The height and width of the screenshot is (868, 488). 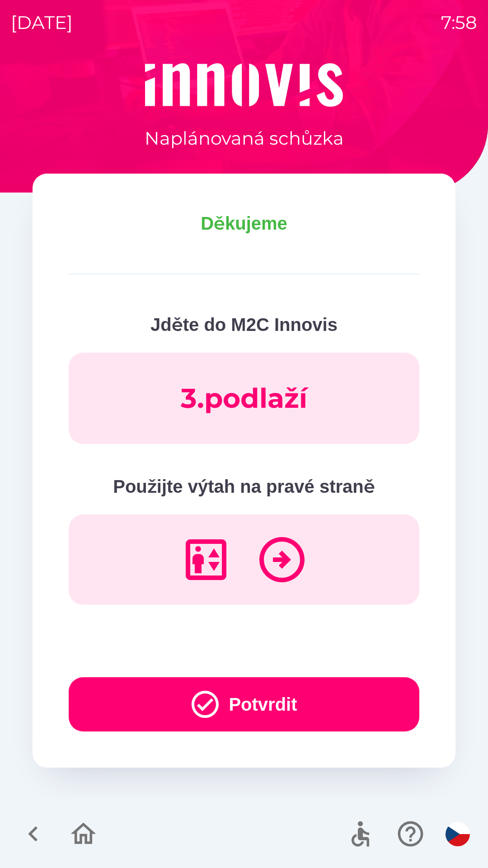 What do you see at coordinates (244, 325) in the screenshot?
I see `p: Jděte do M2C Innovis` at bounding box center [244, 325].